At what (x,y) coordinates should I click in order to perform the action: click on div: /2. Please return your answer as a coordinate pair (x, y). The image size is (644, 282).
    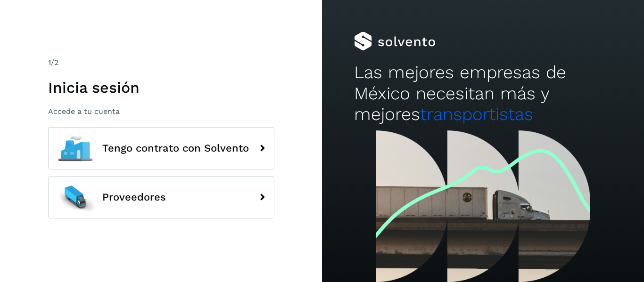
    Looking at the image, I should click on (161, 63).